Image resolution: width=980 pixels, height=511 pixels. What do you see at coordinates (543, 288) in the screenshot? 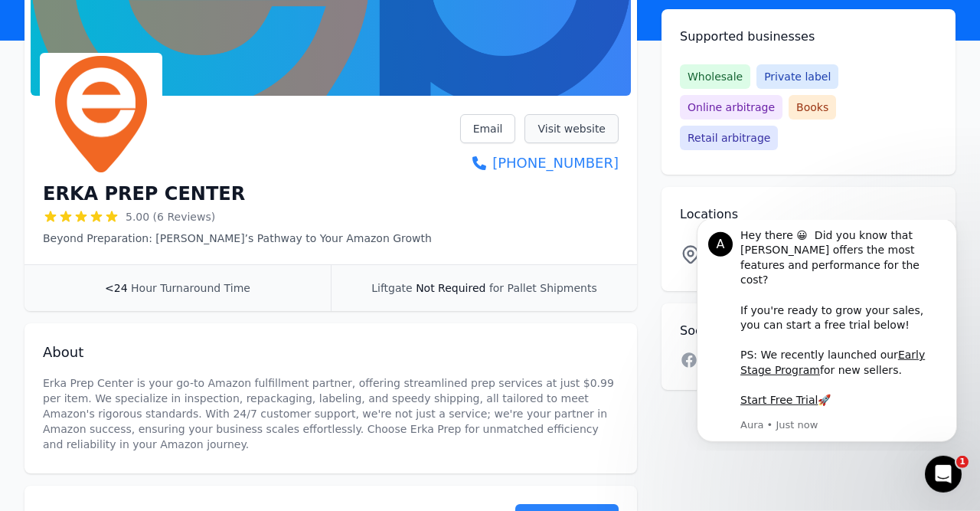
I see `span: for Pallet Shipments` at bounding box center [543, 288].